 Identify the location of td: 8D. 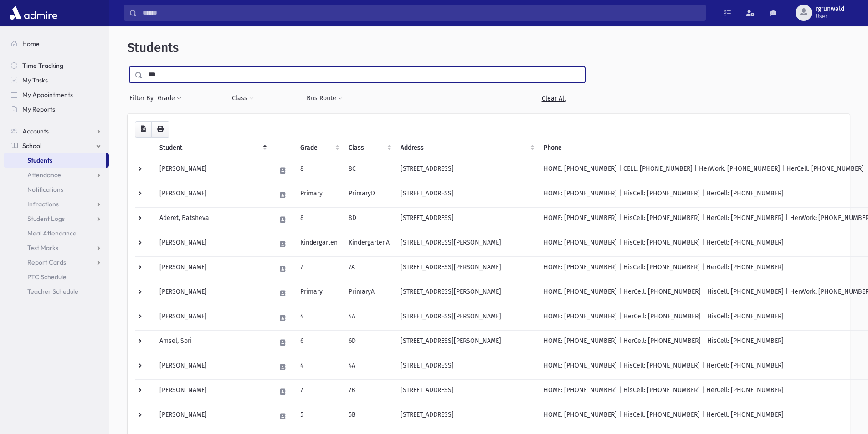
(369, 220).